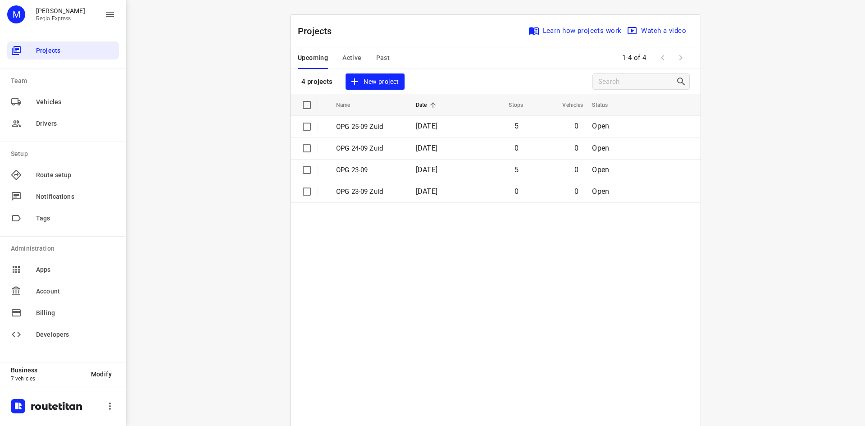 This screenshot has height=426, width=865. Describe the element at coordinates (317, 82) in the screenshot. I see `p: 4 projects` at that location.